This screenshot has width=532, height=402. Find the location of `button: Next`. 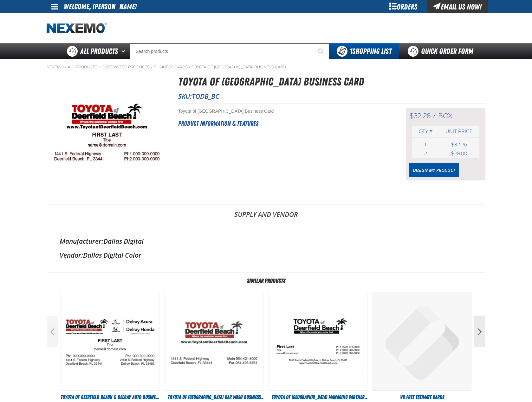

button: Next is located at coordinates (479, 332).